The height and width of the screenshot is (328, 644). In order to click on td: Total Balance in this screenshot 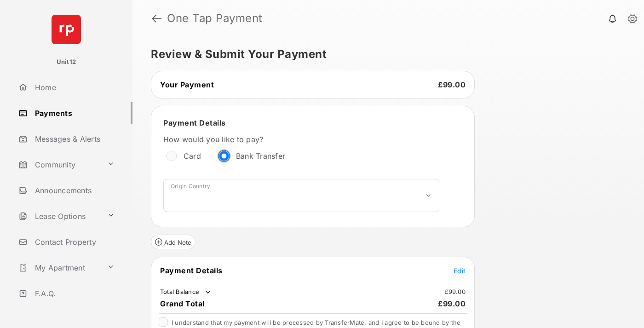, I will do `click(186, 292)`.